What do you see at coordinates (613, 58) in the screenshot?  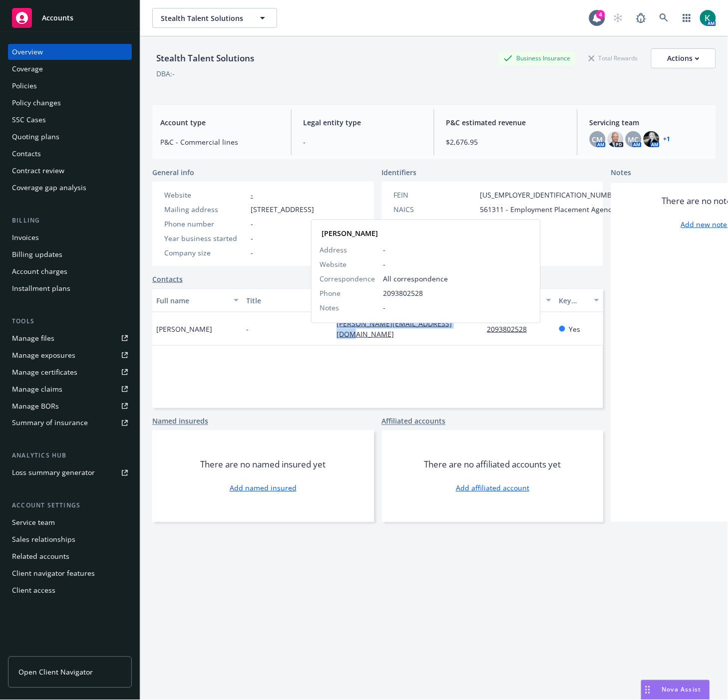 I see `div: Total Rewards` at bounding box center [613, 58].